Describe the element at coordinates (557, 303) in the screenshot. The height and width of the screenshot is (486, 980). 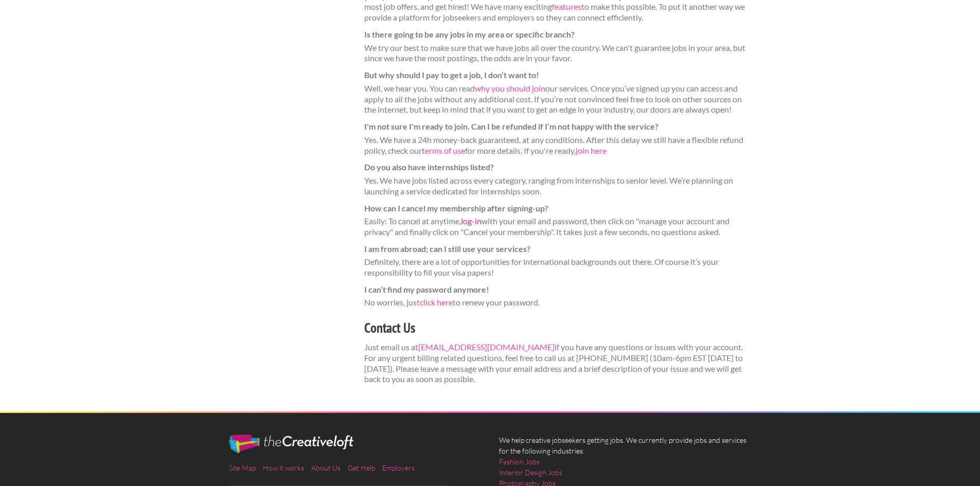
I see `dd: No worries, just to renew your password.` at that location.